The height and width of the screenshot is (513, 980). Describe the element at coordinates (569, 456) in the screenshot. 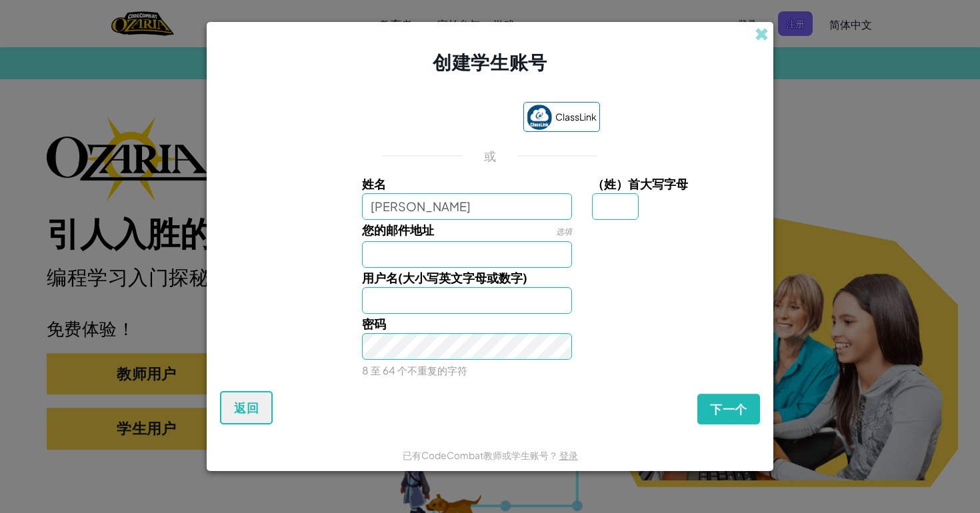

I see `a: 登录` at that location.